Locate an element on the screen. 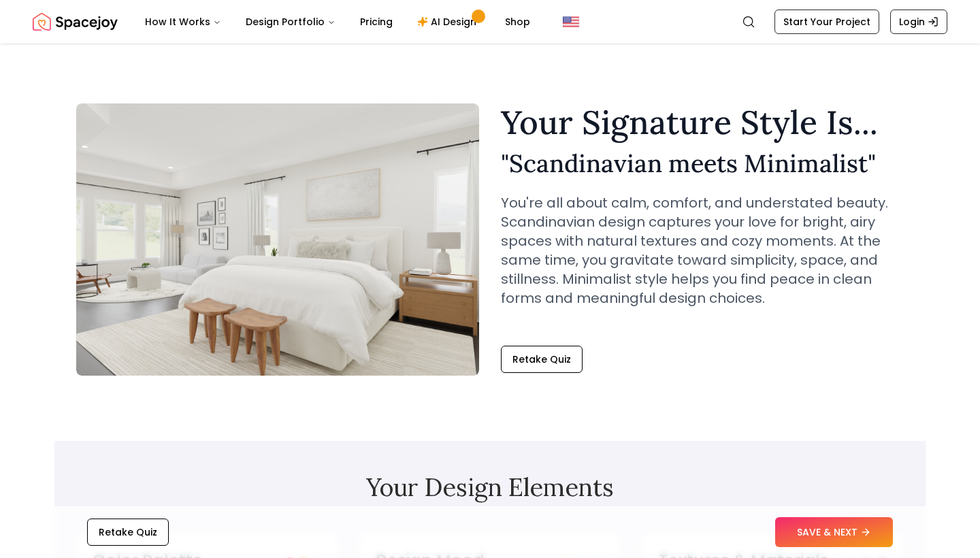 The image size is (980, 558). button: How It Works is located at coordinates (183, 22).